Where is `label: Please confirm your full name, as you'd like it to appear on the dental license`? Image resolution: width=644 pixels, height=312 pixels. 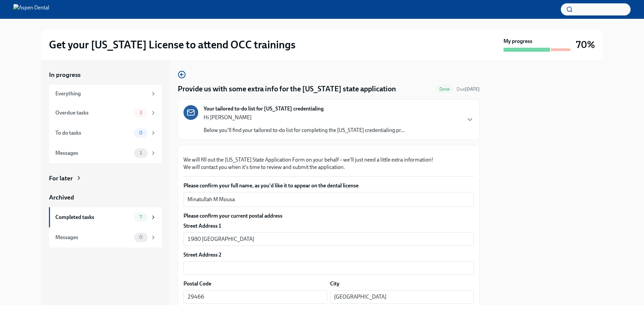 label: Please confirm your full name, as you'd like it to appear on the dental license is located at coordinates (329, 186).